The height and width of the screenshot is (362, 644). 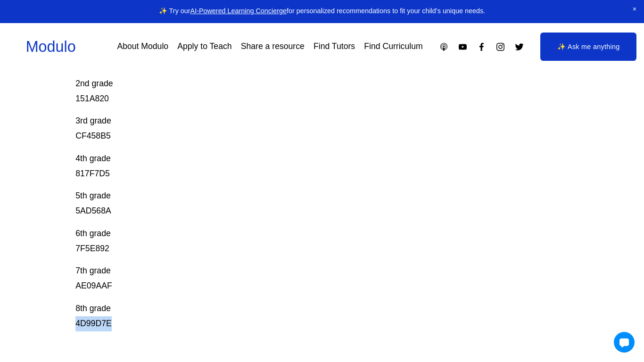 What do you see at coordinates (297, 203) in the screenshot?
I see `p: 5th grade 5AD568A` at bounding box center [297, 203].